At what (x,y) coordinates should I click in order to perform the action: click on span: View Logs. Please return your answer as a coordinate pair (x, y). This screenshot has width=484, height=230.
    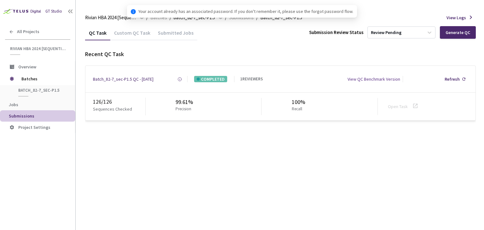
    Looking at the image, I should click on (456, 18).